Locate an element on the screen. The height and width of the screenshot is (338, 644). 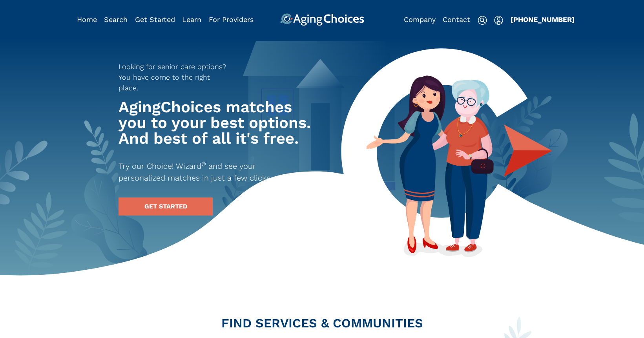
p: Looking for senior care options? You have come to the right place. is located at coordinates (175, 77).